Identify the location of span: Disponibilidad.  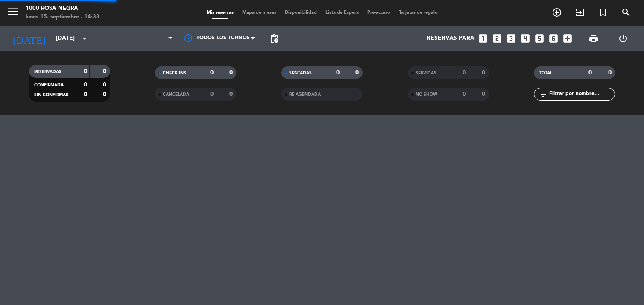
(301, 13).